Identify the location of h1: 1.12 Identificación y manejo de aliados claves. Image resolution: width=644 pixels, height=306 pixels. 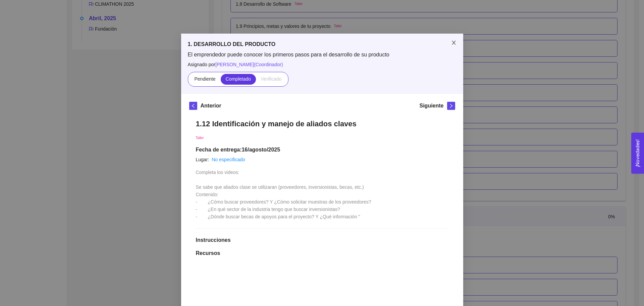
(322, 124).